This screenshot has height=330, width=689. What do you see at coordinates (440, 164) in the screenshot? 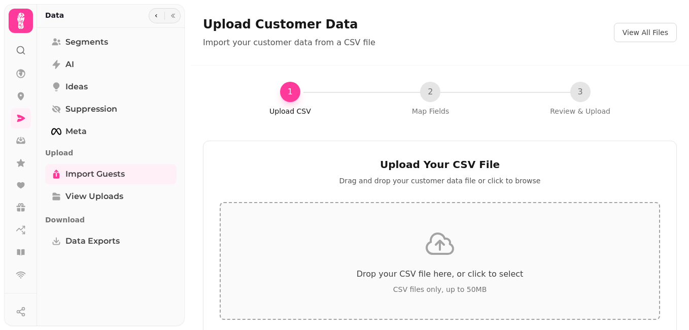
I see `h2: Upload Your CSV File` at bounding box center [440, 164].